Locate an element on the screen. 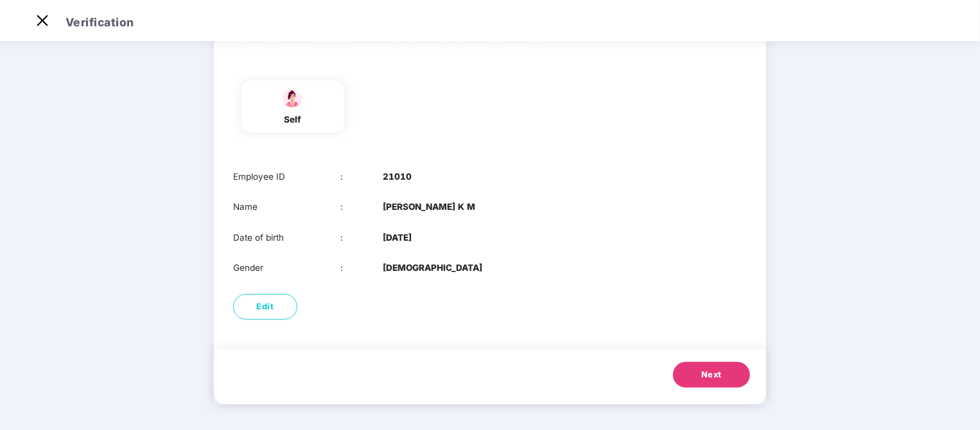 The width and height of the screenshot is (980, 430). button: Edit is located at coordinates (265, 306).